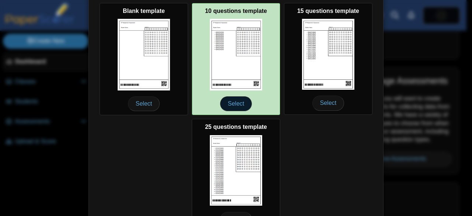  I want to click on b: 10 questions template, so click(236, 11).